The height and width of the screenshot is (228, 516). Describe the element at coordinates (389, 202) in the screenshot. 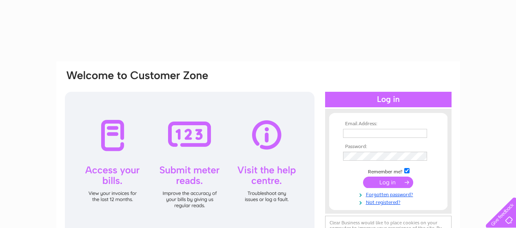

I see `a: Not registered?` at that location.